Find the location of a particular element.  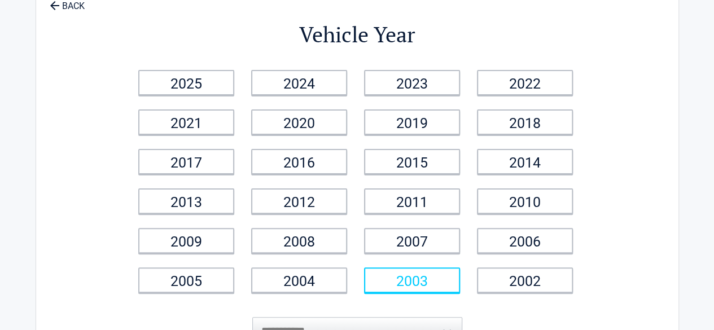

a: 2006 is located at coordinates (525, 240).